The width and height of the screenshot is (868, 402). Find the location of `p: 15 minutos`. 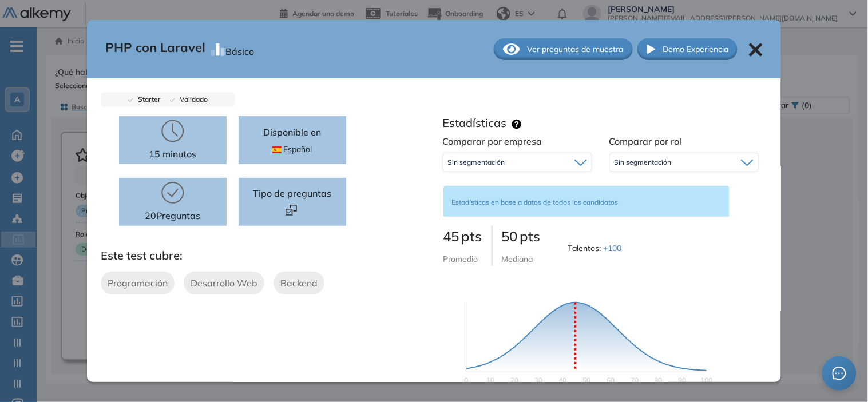

p: 15 minutos is located at coordinates (172, 154).